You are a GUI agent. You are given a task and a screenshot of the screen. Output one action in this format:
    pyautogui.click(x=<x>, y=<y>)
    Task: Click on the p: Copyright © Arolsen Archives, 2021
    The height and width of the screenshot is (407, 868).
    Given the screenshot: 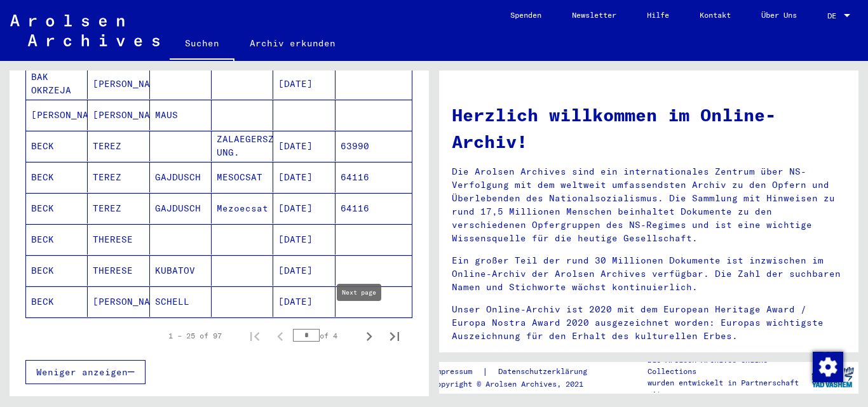 What is the action you would take?
    pyautogui.click(x=518, y=384)
    